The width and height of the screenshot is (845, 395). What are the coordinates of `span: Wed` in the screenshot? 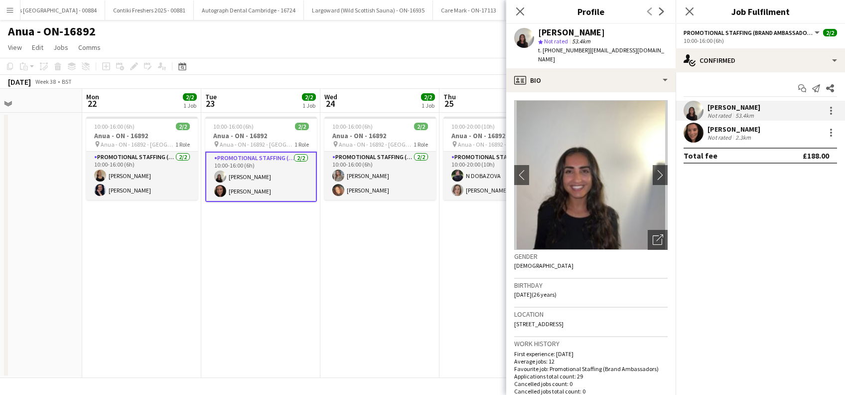 It's located at (331, 97).